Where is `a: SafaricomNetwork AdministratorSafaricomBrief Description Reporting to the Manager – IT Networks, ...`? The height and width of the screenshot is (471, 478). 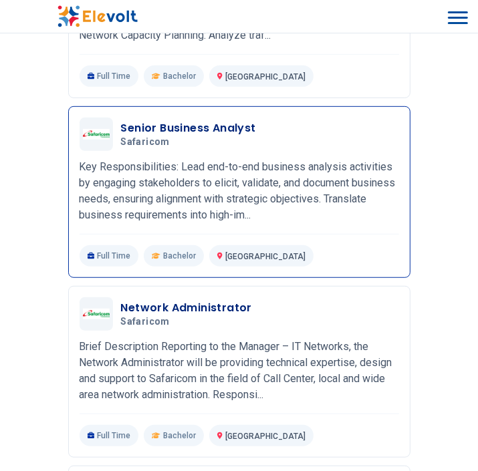
a: SafaricomNetwork AdministratorSafaricomBrief Description Reporting to the Manager – IT Networks, ... is located at coordinates (239, 372).